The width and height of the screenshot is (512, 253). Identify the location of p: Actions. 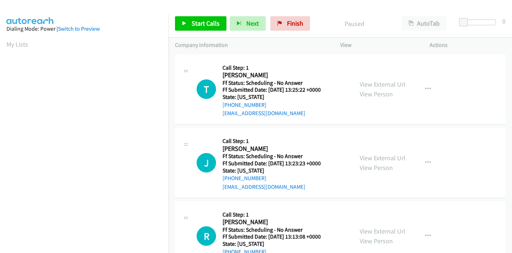
(468, 45).